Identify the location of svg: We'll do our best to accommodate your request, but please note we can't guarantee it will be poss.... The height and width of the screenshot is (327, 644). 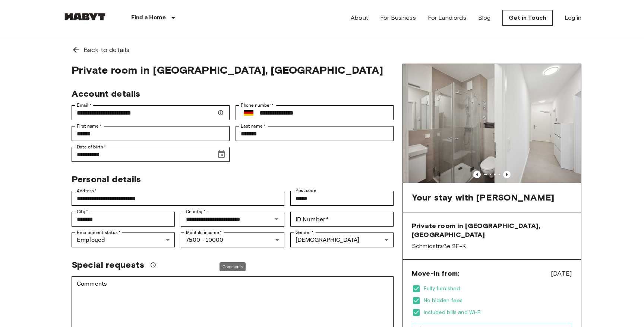
(153, 265).